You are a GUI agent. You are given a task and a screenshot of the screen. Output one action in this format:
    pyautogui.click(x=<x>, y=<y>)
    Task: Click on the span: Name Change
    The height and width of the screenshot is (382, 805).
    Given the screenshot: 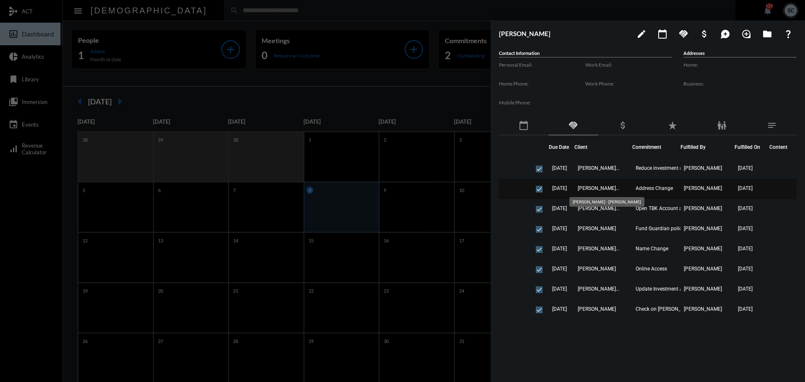 What is the action you would take?
    pyautogui.click(x=652, y=249)
    